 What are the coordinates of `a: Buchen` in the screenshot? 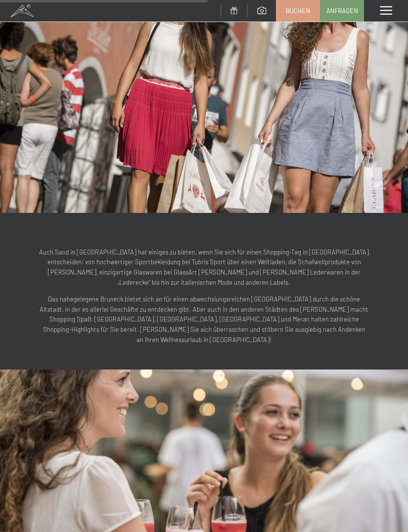 It's located at (297, 11).